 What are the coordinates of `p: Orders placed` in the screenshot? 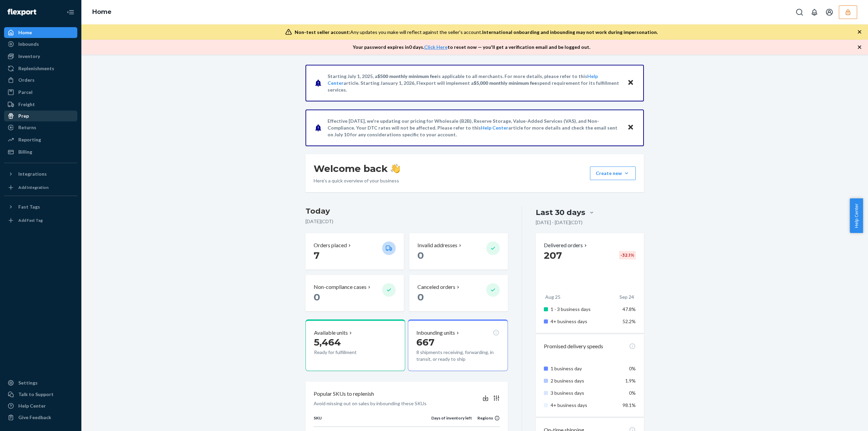 It's located at (330, 245).